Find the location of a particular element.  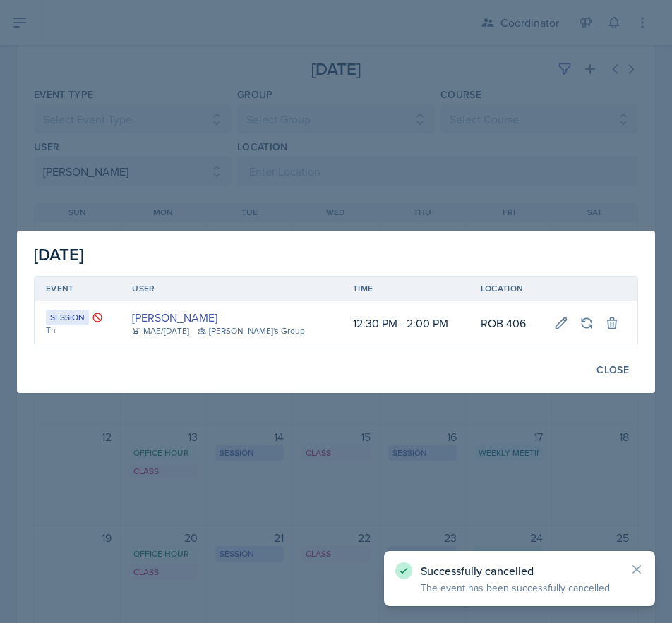

div: Session is located at coordinates (67, 317).